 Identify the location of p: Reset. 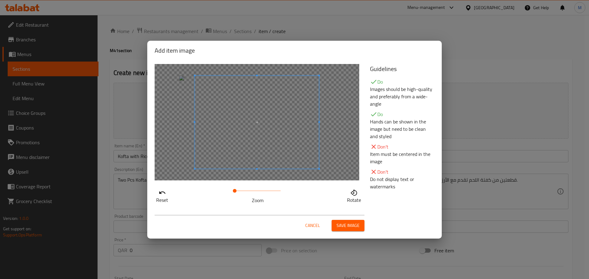
(162, 200).